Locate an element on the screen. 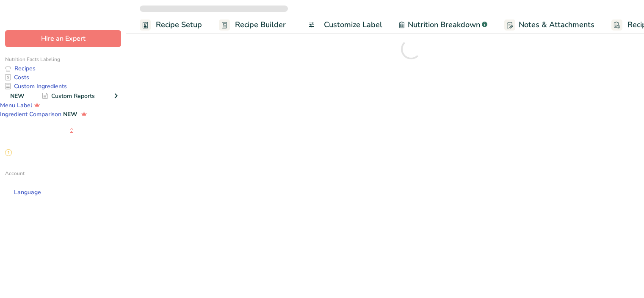 The height and width of the screenshot is (298, 644). a: Nutrition Breakdown is located at coordinates (443, 25).